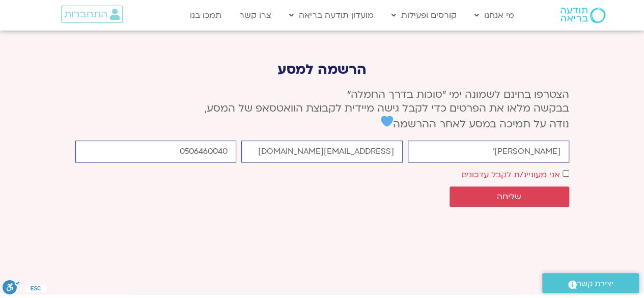  I want to click on form: טופס חדש, so click(323, 176).